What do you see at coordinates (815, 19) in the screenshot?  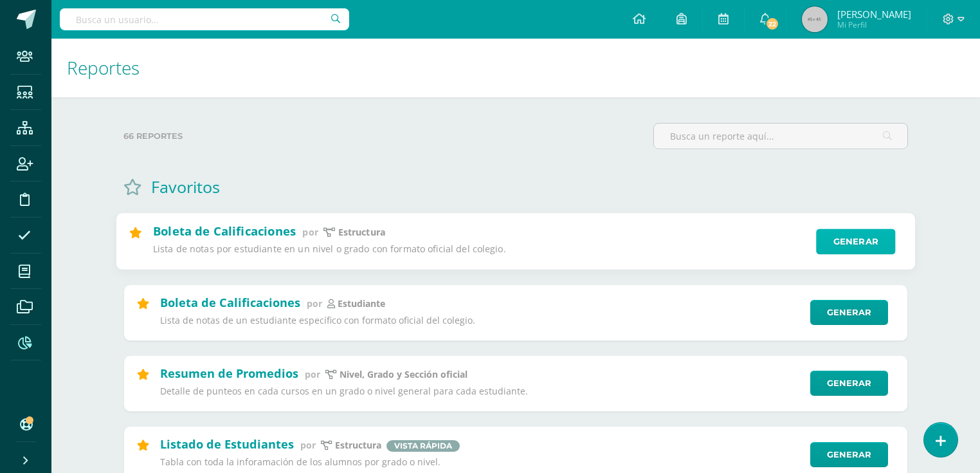 I see `img: 45x45` at bounding box center [815, 19].